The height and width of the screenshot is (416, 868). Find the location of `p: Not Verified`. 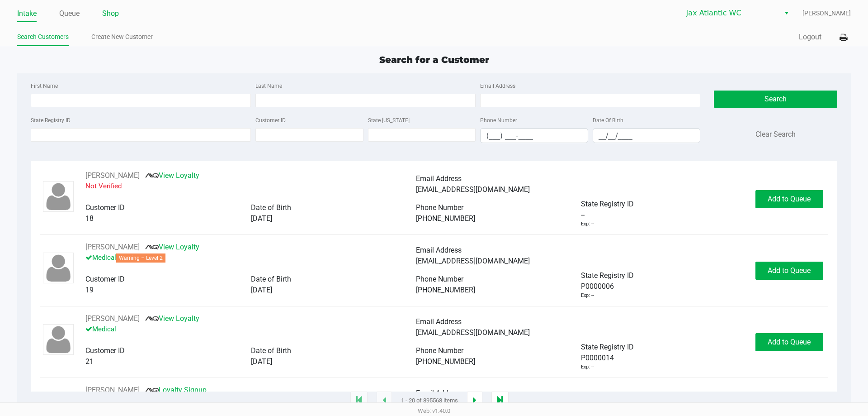

p: Not Verified is located at coordinates (250, 186).